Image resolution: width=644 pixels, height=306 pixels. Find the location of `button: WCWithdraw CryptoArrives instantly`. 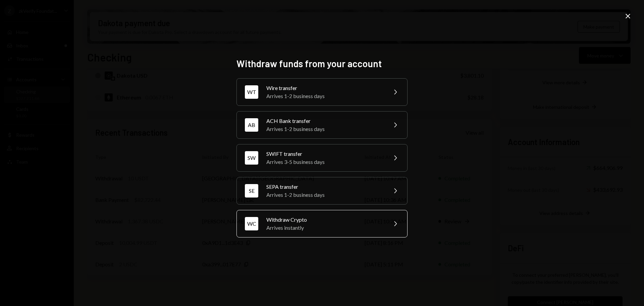

button: WCWithdraw CryptoArrives instantly is located at coordinates (322, 224).